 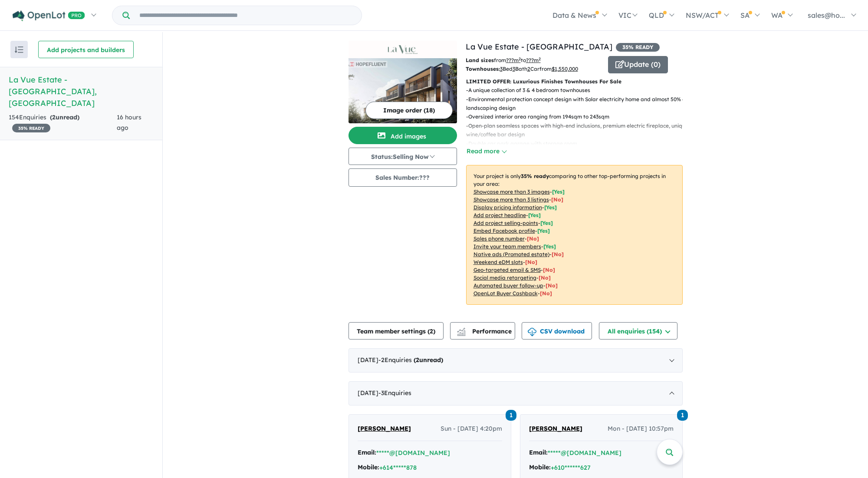 What do you see at coordinates (499, 215) in the screenshot?
I see `u: Add project headline` at bounding box center [499, 215].